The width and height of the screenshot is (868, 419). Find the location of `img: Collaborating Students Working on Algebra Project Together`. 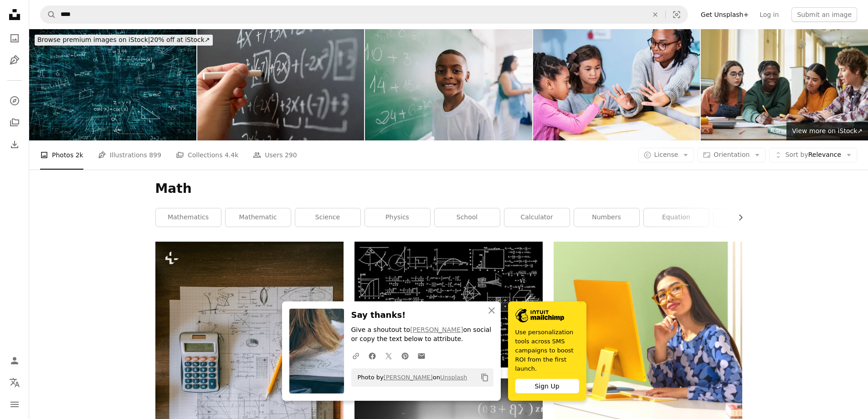

img: Collaborating Students Working on Algebra Project Together is located at coordinates (784, 85).